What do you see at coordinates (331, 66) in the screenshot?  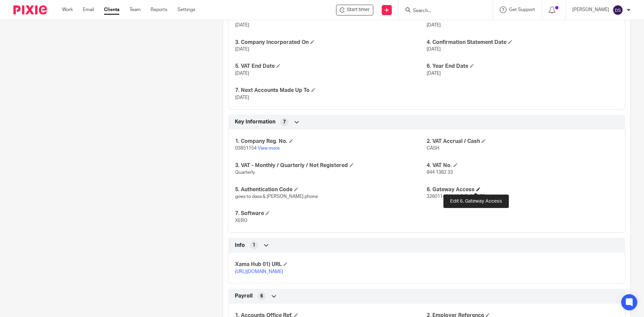 I see `h4: 5. VAT End Date` at bounding box center [331, 66].